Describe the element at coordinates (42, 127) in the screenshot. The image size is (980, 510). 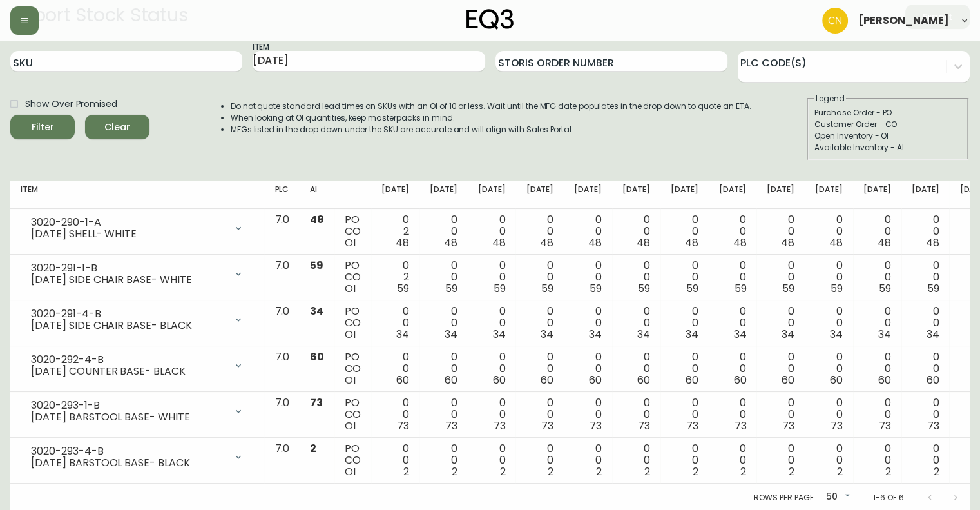
I see `div: Filter` at that location.